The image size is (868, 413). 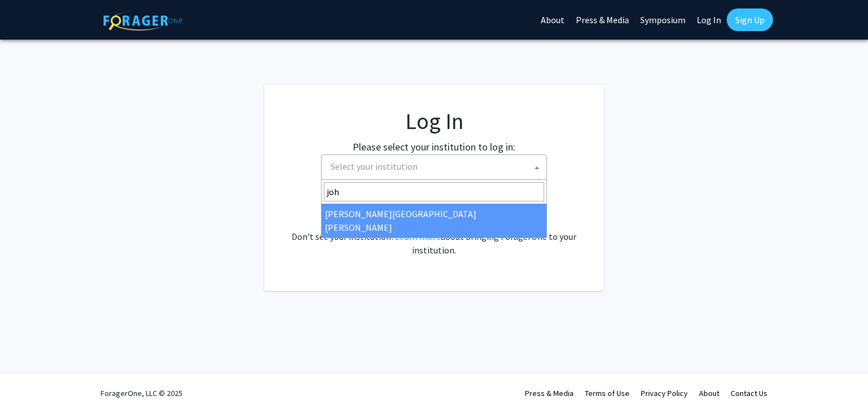 What do you see at coordinates (549, 393) in the screenshot?
I see `a: Press & Media` at bounding box center [549, 393].